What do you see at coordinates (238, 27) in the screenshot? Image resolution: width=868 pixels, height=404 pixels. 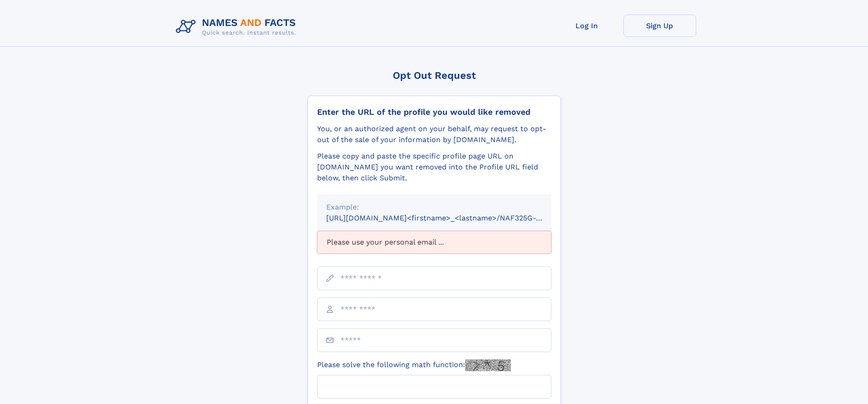 I see `img: Logo Names and Facts` at bounding box center [238, 27].